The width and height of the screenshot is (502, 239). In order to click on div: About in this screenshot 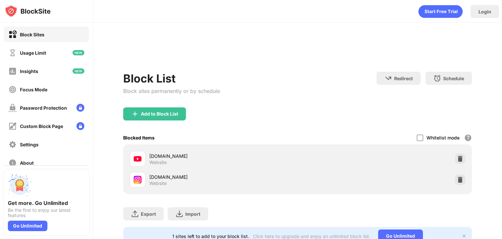, I will do `click(27, 162)`.